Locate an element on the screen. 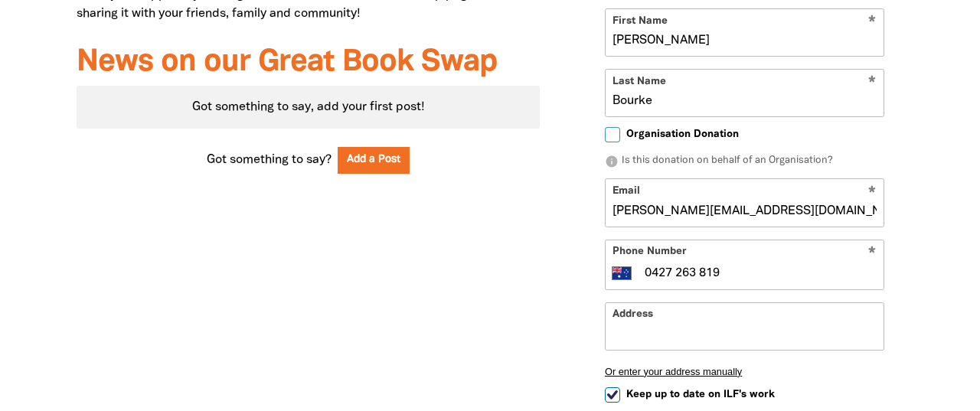 The height and width of the screenshot is (411, 980). h3: News on our Great Book Swap is located at coordinates (307, 63).